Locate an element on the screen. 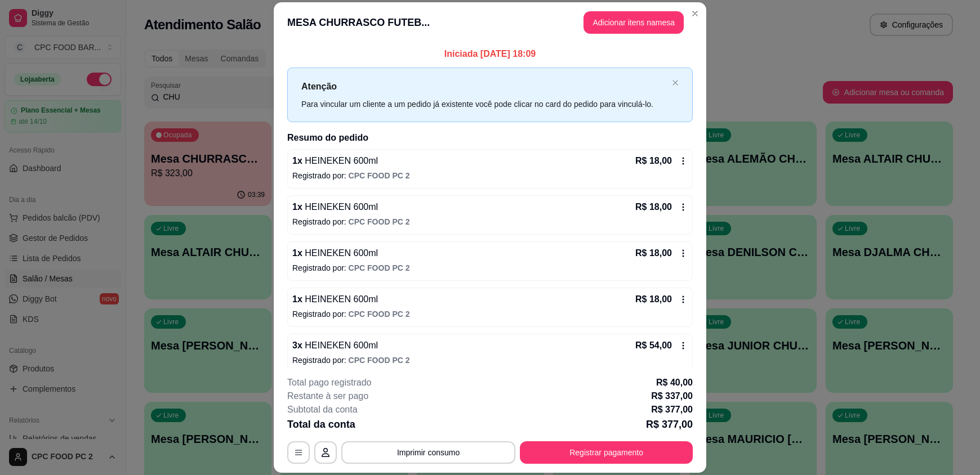 Image resolution: width=980 pixels, height=475 pixels. p: 3 x is located at coordinates (335, 346).